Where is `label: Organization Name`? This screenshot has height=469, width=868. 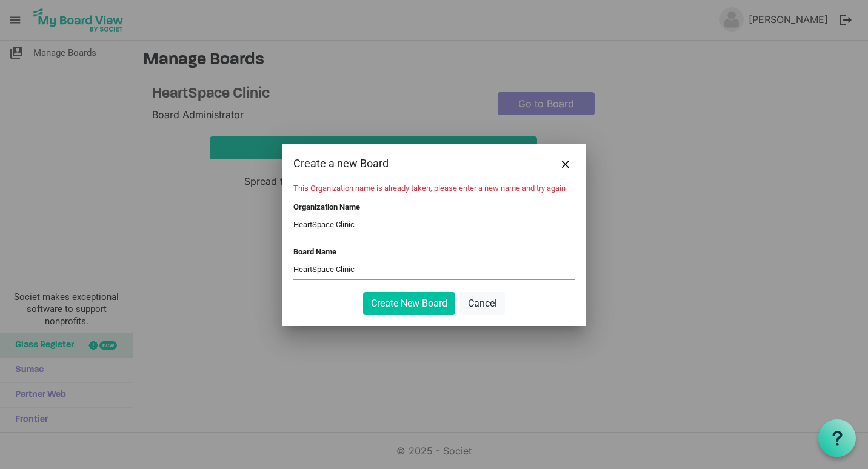 label: Organization Name is located at coordinates (327, 207).